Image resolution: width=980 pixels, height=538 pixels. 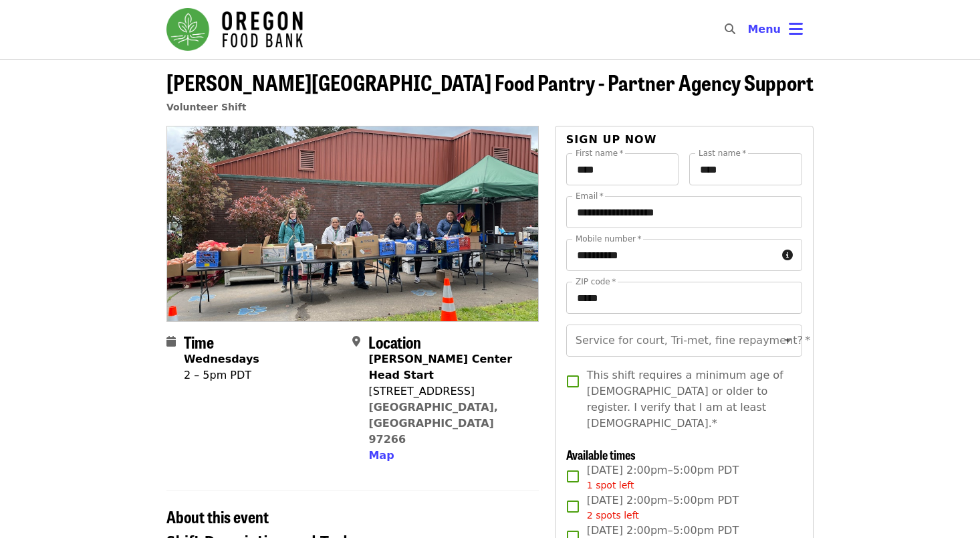 I want to click on button: Map, so click(x=381, y=455).